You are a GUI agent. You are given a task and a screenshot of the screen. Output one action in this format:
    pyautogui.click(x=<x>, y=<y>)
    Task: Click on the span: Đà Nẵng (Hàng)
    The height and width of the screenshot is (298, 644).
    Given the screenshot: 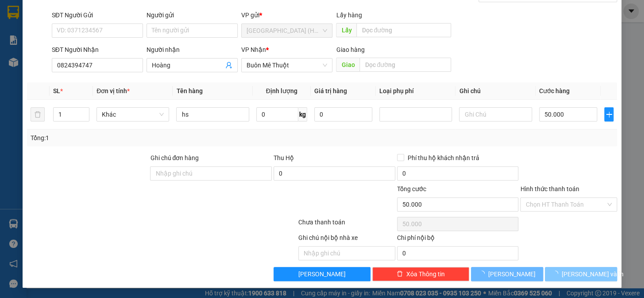 What is the action you would take?
    pyautogui.click(x=287, y=31)
    